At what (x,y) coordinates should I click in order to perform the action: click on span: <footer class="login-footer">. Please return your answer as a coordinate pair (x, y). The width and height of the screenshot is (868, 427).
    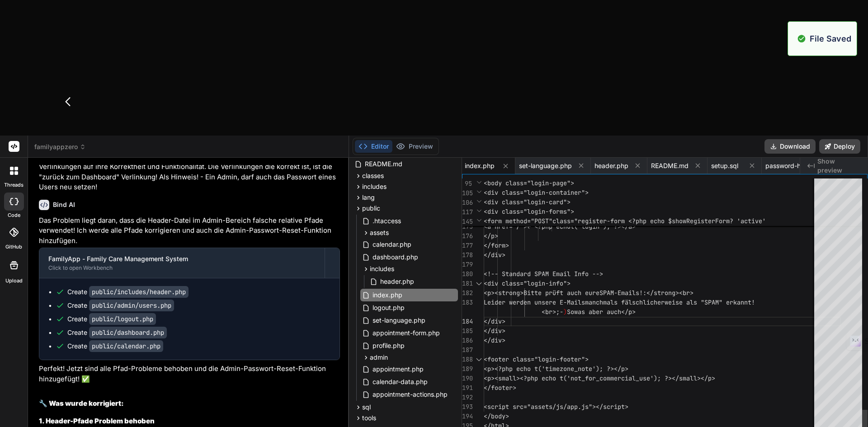
    Looking at the image, I should click on (536, 360).